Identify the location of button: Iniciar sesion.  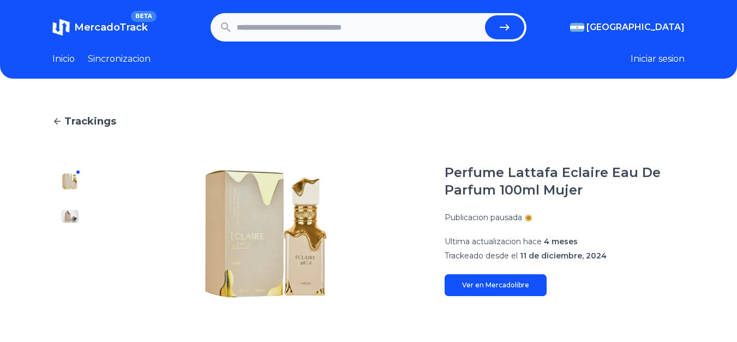
(657, 59).